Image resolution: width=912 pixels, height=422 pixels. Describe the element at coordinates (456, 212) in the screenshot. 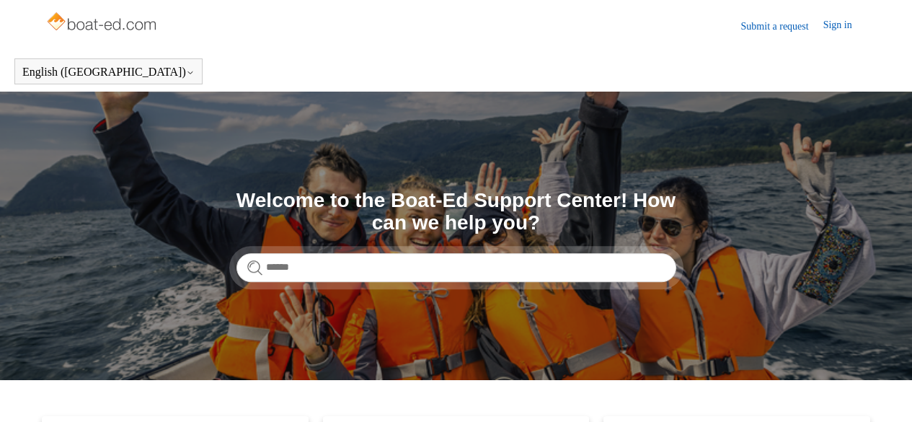

I see `h1: Welcome to the Boat-Ed Support Center! How can we help you?` at that location.